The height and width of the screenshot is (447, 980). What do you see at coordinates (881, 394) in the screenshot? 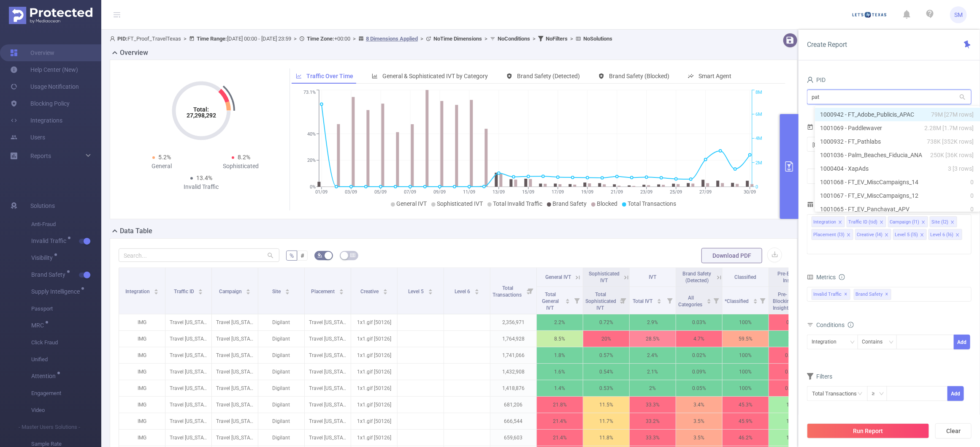
I see `i: icon: down` at bounding box center [881, 394].